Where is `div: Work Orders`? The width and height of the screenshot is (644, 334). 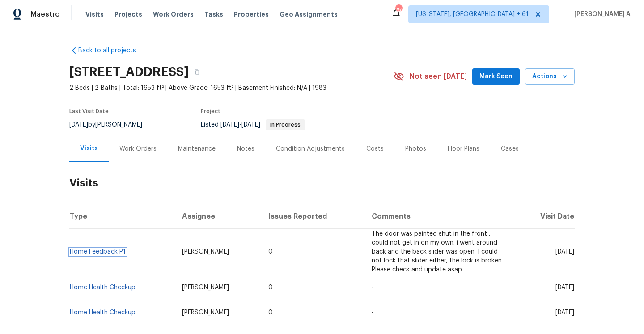
div: Work Orders is located at coordinates (138, 149).